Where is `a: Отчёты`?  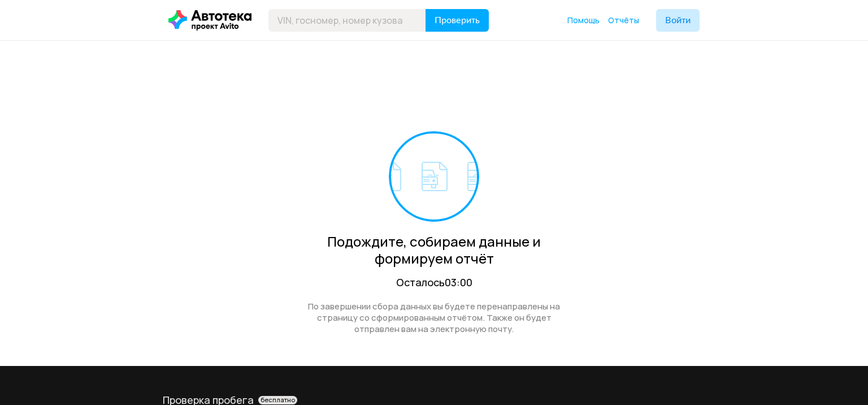
a: Отчёты is located at coordinates (623, 21).